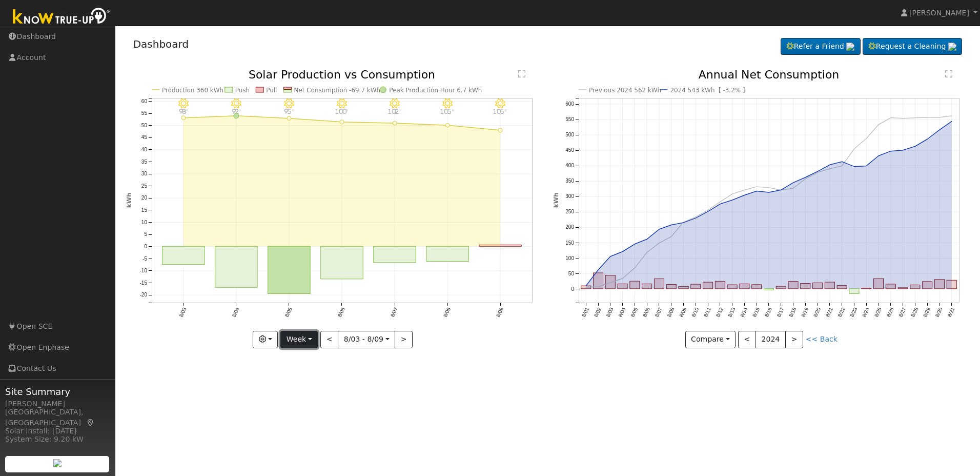 This screenshot has height=476, width=980. Describe the element at coordinates (289, 104) in the screenshot. I see `i: 8/05 - Clear` at that location.